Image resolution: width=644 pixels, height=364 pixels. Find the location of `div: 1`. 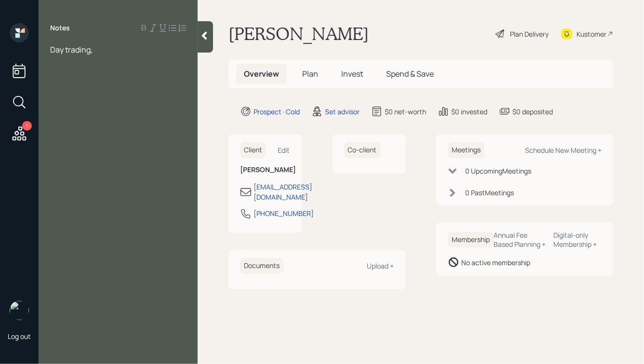

div: 1 is located at coordinates (27, 126).